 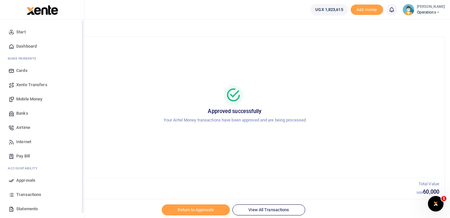 I want to click on a: Statements, so click(x=42, y=209).